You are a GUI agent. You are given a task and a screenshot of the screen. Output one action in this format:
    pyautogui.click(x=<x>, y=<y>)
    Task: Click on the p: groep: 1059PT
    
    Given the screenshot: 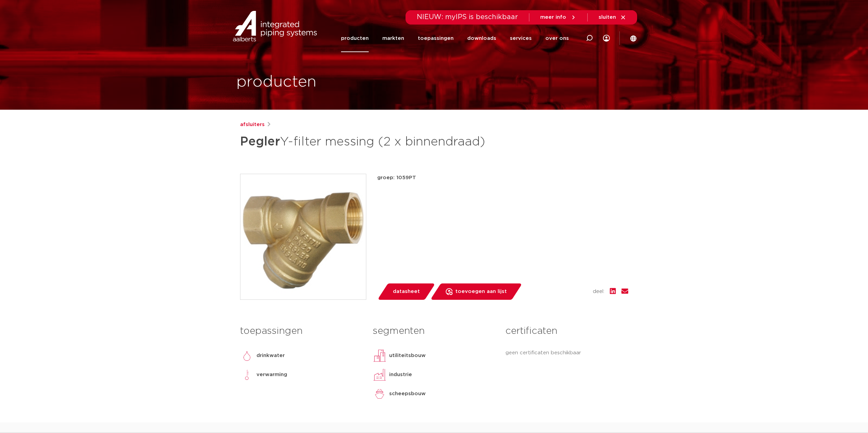 What is the action you would take?
    pyautogui.click(x=503, y=178)
    